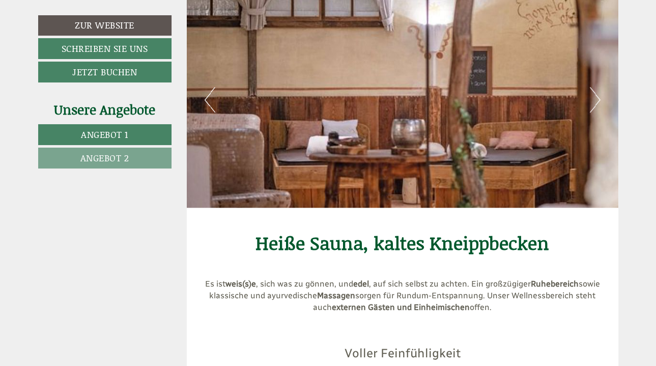 This screenshot has width=656, height=366. What do you see at coordinates (105, 25) in the screenshot?
I see `a: Zur Website` at bounding box center [105, 25].